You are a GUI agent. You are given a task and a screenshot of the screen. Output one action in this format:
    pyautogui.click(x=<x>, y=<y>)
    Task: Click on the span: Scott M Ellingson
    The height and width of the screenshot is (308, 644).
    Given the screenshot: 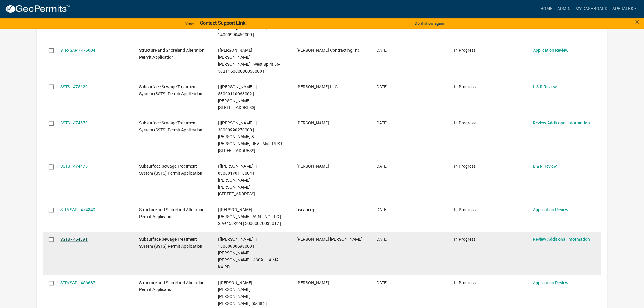 What is the action you would take?
    pyautogui.click(x=313, y=123)
    